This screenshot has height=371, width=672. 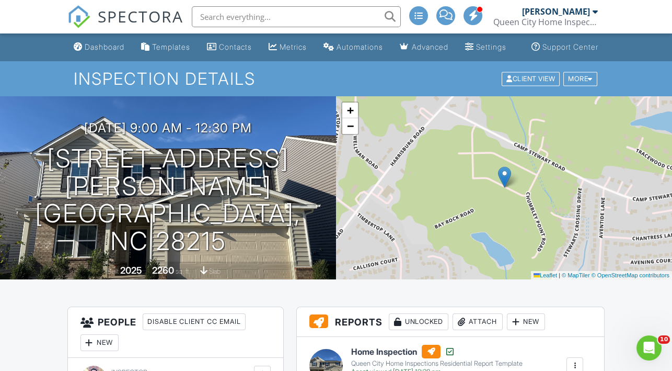 What do you see at coordinates (163, 270) in the screenshot?
I see `div: 2260` at bounding box center [163, 270].